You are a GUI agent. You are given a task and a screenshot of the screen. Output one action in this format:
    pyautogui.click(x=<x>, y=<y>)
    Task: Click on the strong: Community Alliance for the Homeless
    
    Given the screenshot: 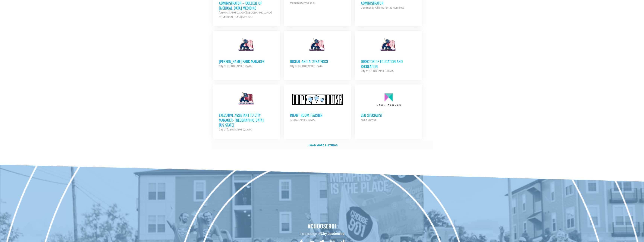 What is the action you would take?
    pyautogui.click(x=382, y=8)
    